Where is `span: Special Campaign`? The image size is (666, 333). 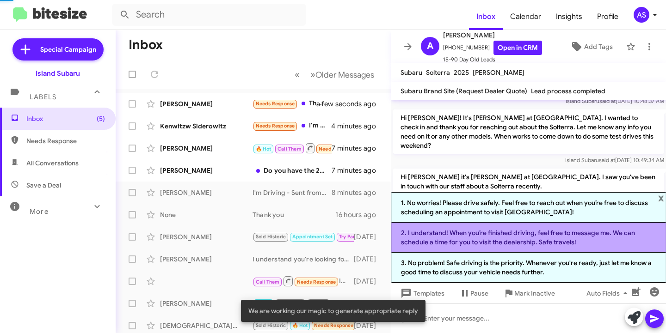
span: Special Campaign is located at coordinates (68, 49).